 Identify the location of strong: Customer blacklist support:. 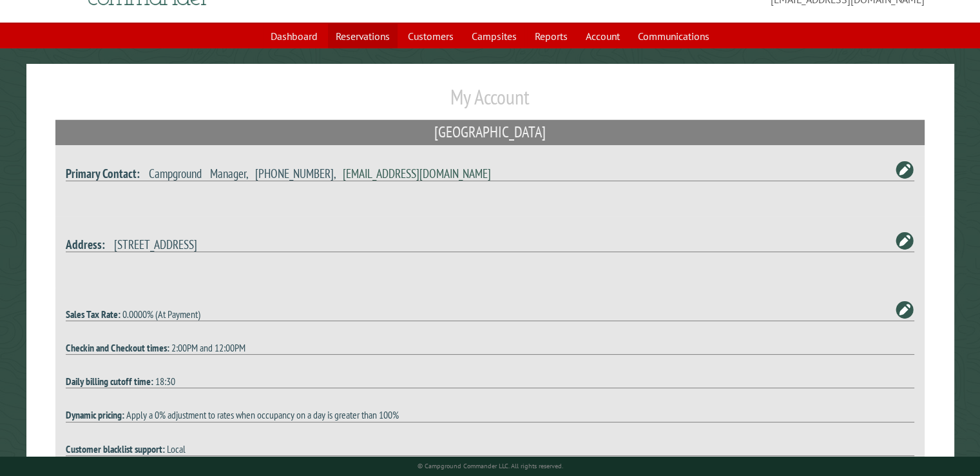
(115, 449).